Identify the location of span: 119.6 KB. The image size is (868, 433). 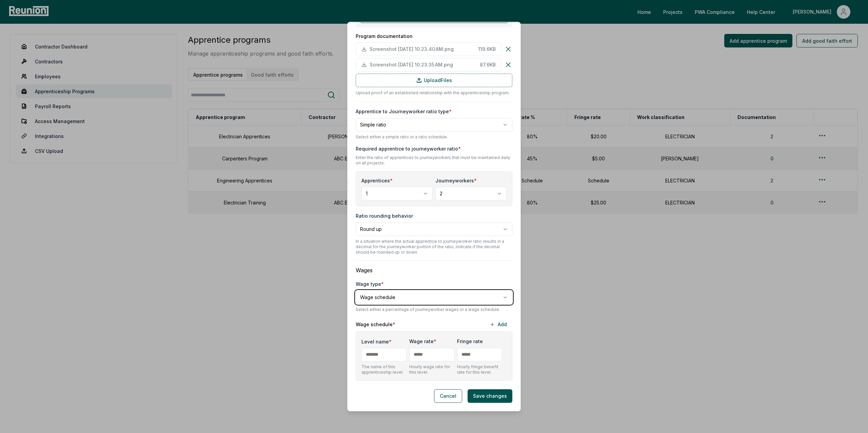
(487, 49).